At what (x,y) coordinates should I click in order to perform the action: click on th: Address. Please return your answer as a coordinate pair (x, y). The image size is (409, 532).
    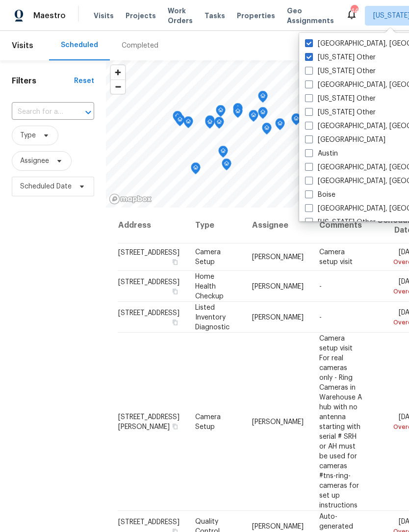
    Looking at the image, I should click on (153, 225).